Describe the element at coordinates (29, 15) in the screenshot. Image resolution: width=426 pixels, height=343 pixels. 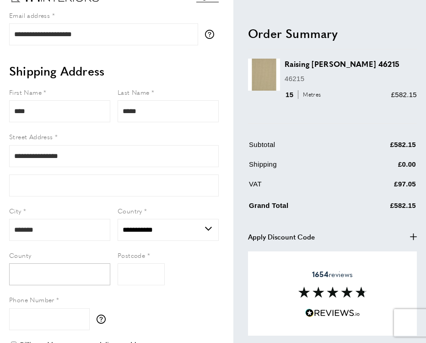
I see `span: Email address` at that location.